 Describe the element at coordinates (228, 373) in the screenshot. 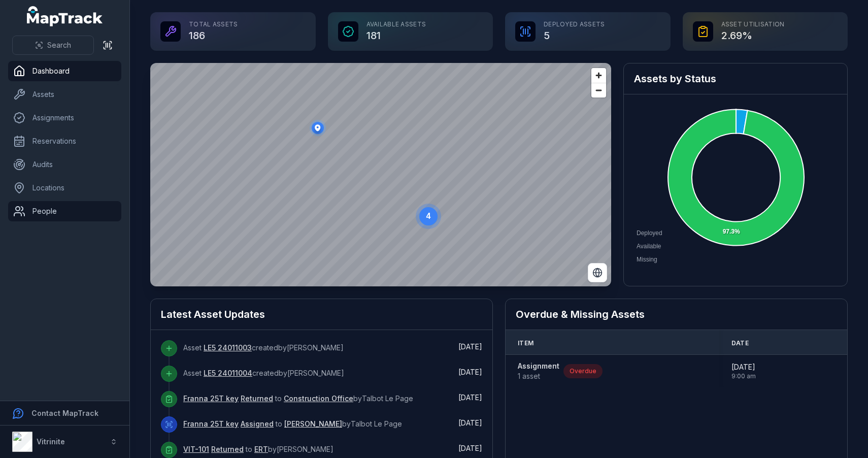

I see `a: LE5 24011004` at that location.